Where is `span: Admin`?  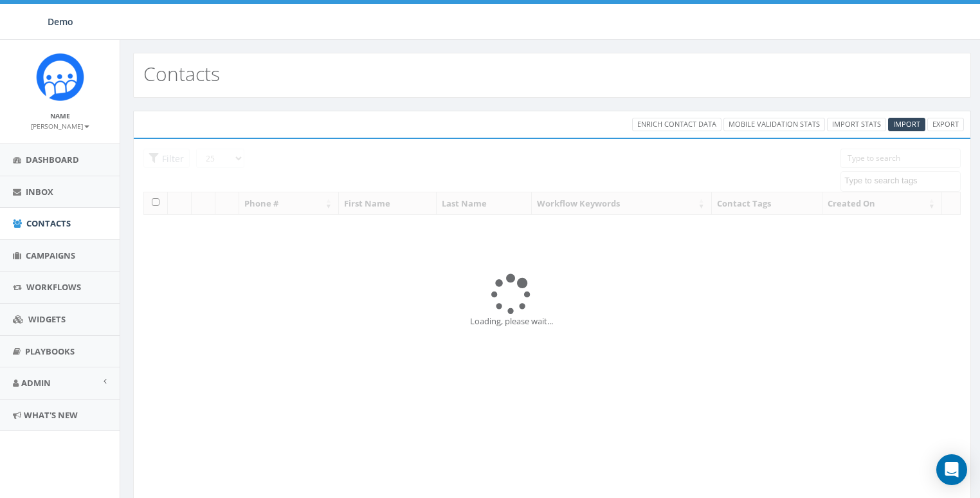
span: Admin is located at coordinates (36, 383).